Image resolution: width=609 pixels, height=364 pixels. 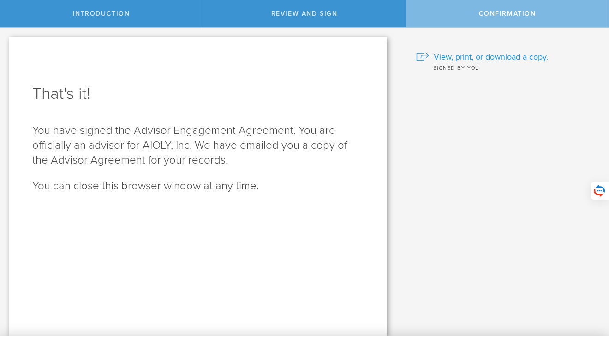 I want to click on span: View, print, or download a copy., so click(x=491, y=57).